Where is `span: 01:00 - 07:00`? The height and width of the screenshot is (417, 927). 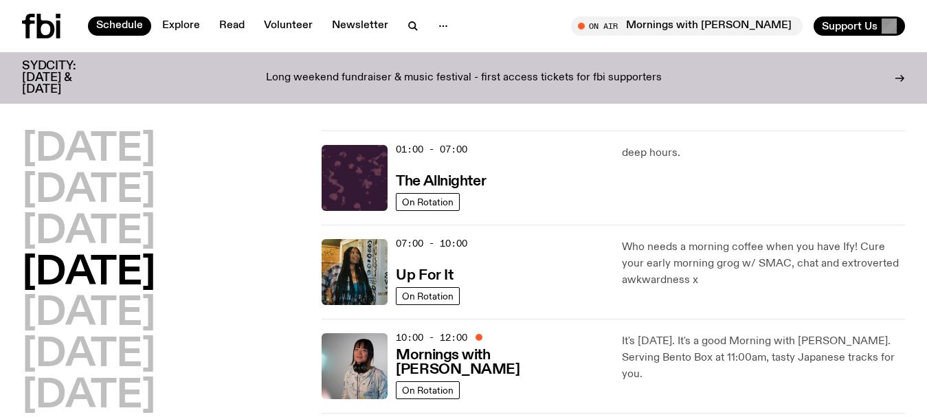 span: 01:00 - 07:00 is located at coordinates (431, 149).